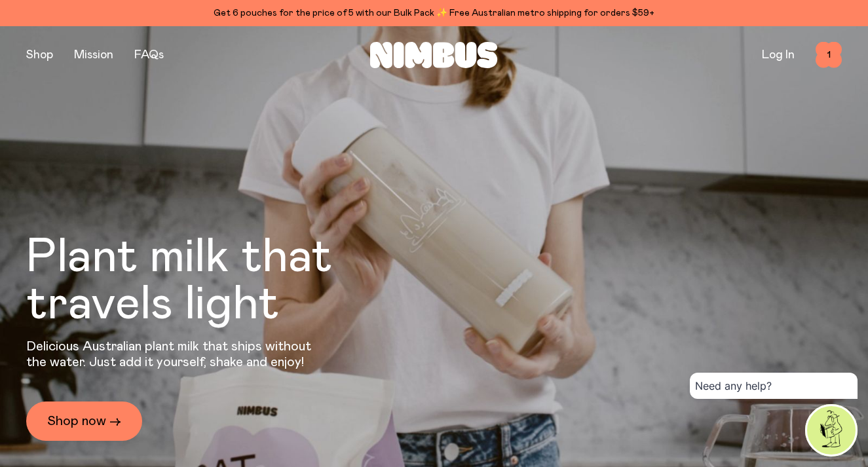 The image size is (868, 467). What do you see at coordinates (94, 55) in the screenshot?
I see `a: Mission` at bounding box center [94, 55].